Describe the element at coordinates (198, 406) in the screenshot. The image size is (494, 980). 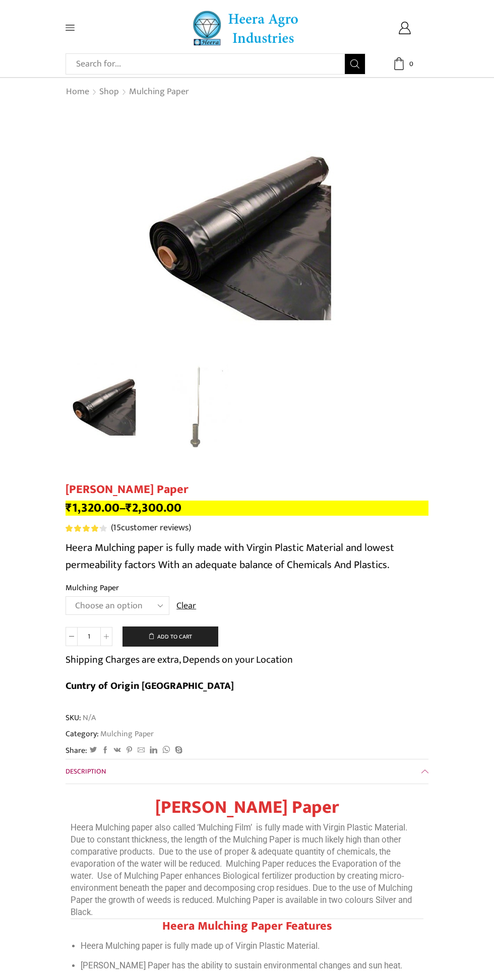
I see `img: Mulching Paper Hole Long` at that location.